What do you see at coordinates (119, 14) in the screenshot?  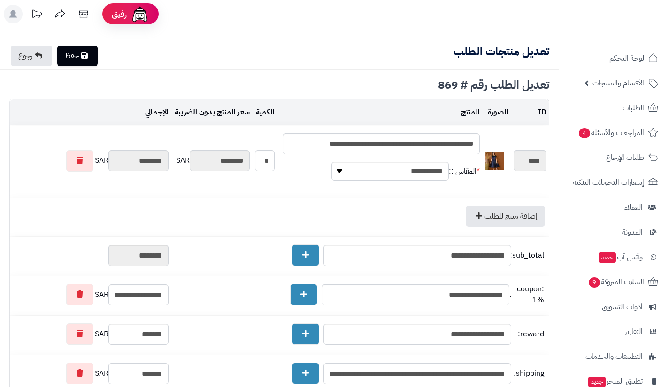 I see `span: رفيق` at bounding box center [119, 14].